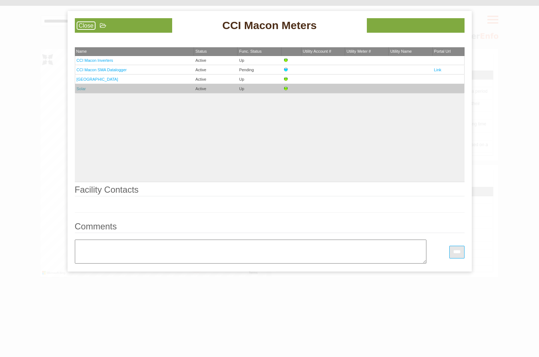 The image size is (539, 357). What do you see at coordinates (270, 191) in the screenshot?
I see `legend: Facility Contacts` at bounding box center [270, 191].